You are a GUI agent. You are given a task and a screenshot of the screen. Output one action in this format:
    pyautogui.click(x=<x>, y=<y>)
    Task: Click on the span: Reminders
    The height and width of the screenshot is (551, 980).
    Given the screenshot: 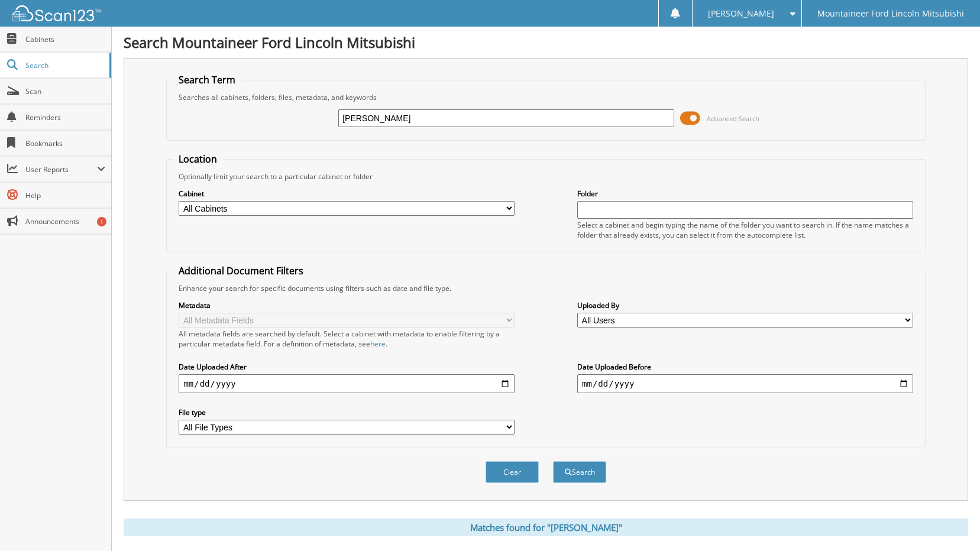 What is the action you would take?
    pyautogui.click(x=65, y=117)
    